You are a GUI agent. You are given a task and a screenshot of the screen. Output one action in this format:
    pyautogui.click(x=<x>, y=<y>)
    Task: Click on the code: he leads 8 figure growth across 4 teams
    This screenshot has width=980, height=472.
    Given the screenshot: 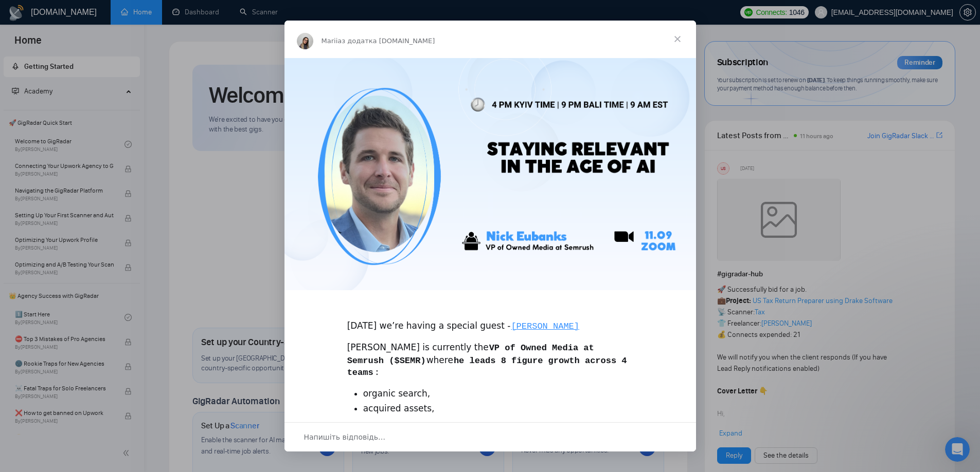 What is the action you would take?
    pyautogui.click(x=487, y=367)
    